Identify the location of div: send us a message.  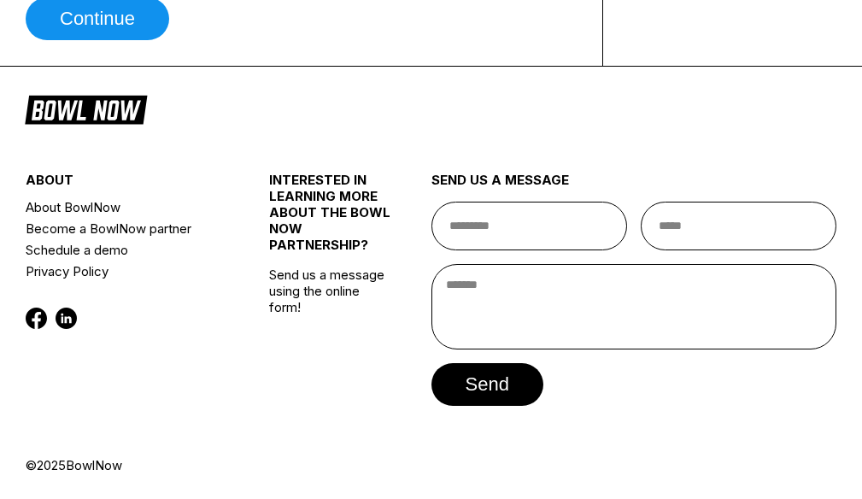
(634, 186).